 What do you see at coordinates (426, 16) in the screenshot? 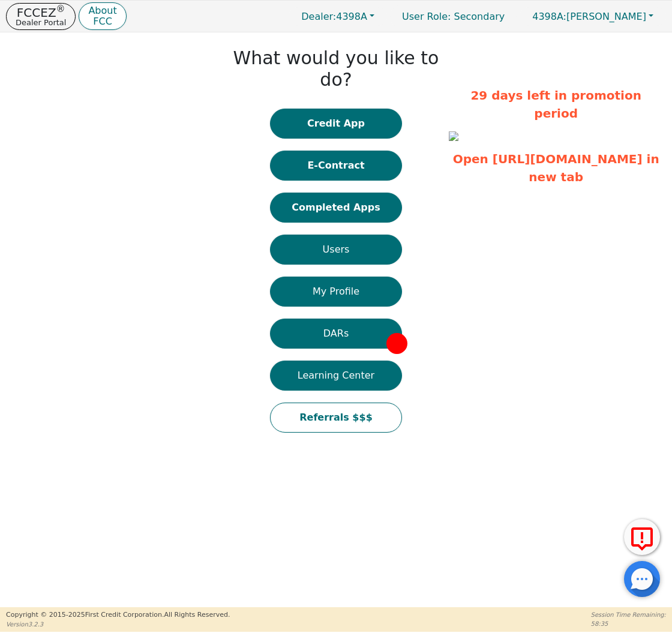
I see `span: User Role :` at bounding box center [426, 16].